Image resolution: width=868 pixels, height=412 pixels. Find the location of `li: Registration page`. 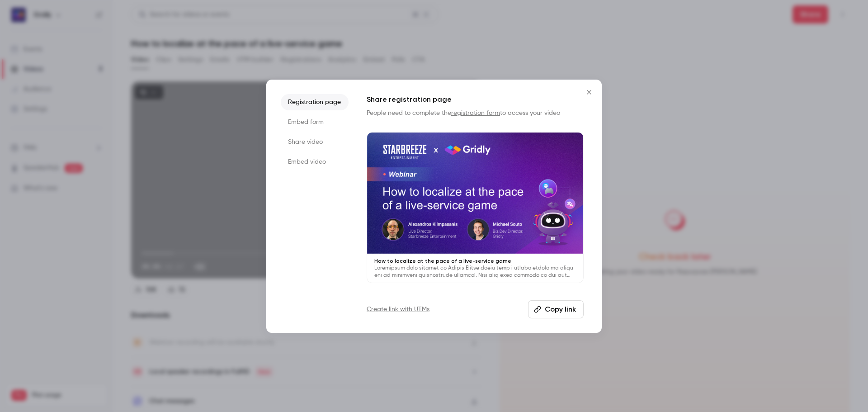

li: Registration page is located at coordinates (314, 102).